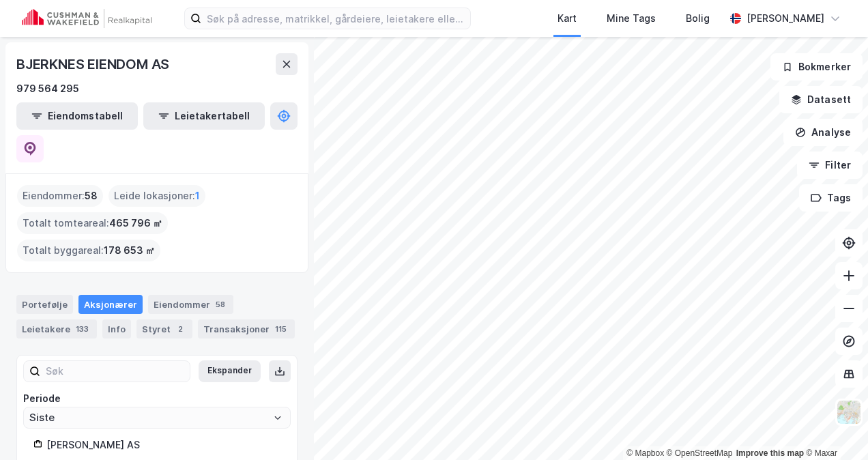 This screenshot has height=460, width=868. Describe the element at coordinates (89, 251) in the screenshot. I see `div: Totalt byggareal :` at that location.